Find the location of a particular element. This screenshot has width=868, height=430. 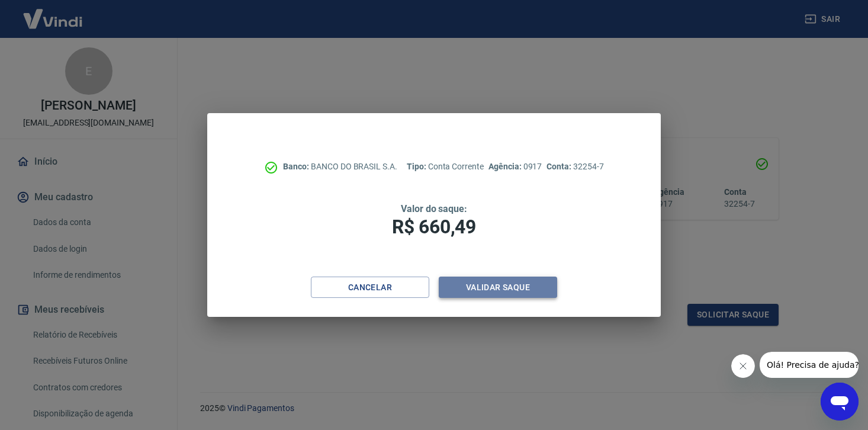

span: Tipo: is located at coordinates (417, 167).